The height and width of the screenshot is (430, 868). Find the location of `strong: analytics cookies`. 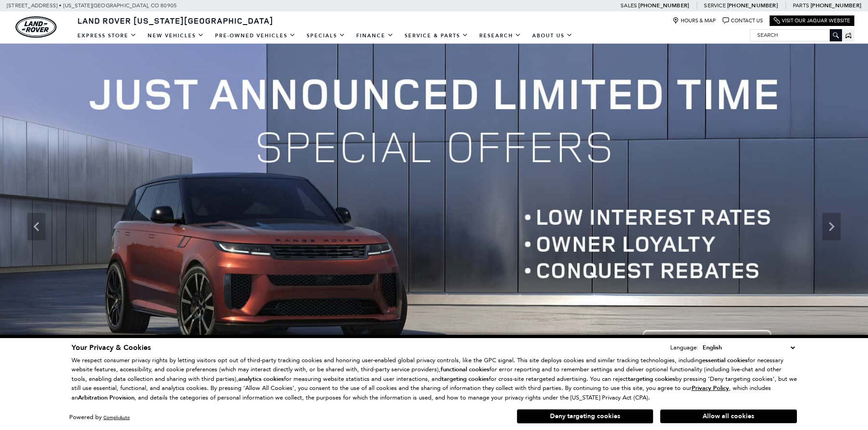

strong: analytics cookies is located at coordinates (261, 379).